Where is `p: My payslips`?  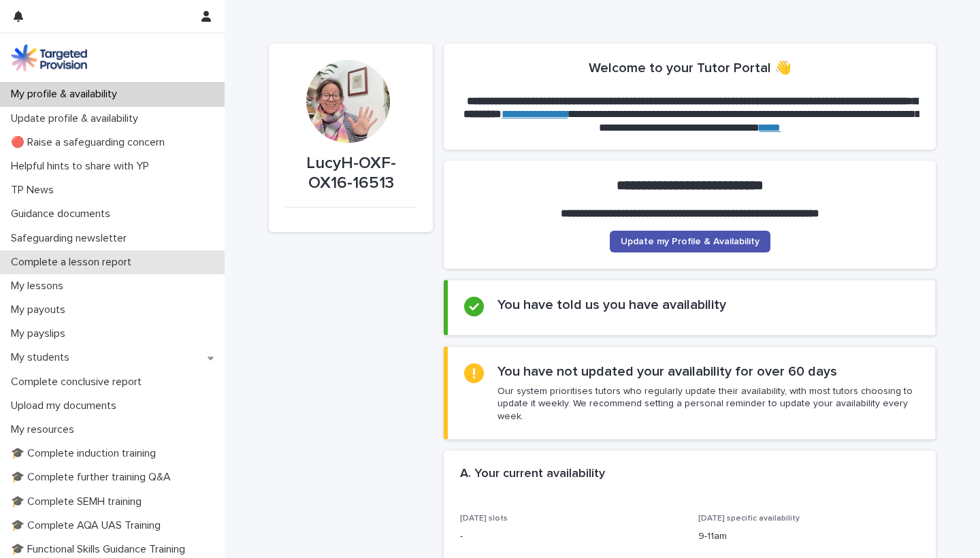
p: My payslips is located at coordinates (41, 333).